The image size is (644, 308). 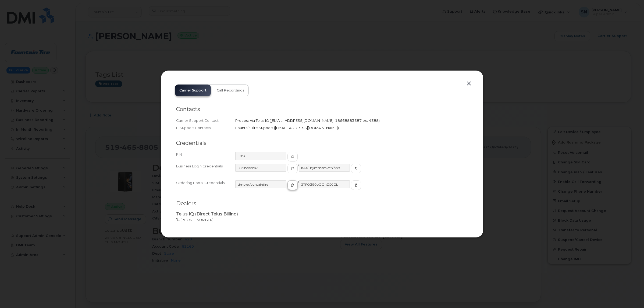 I want to click on div: Business Login Credentials, so click(x=206, y=171).